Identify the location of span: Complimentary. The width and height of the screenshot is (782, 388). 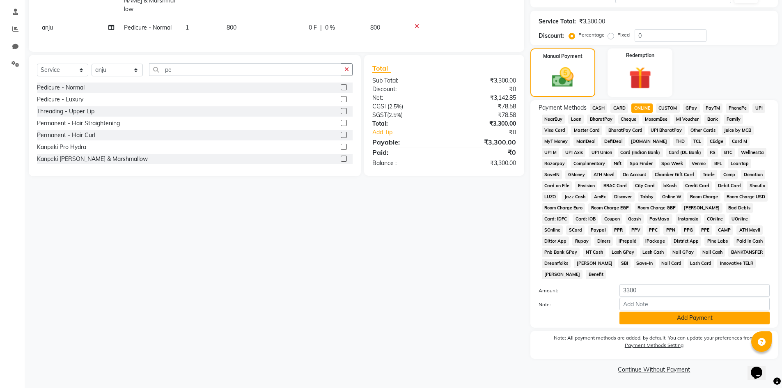
(589, 163).